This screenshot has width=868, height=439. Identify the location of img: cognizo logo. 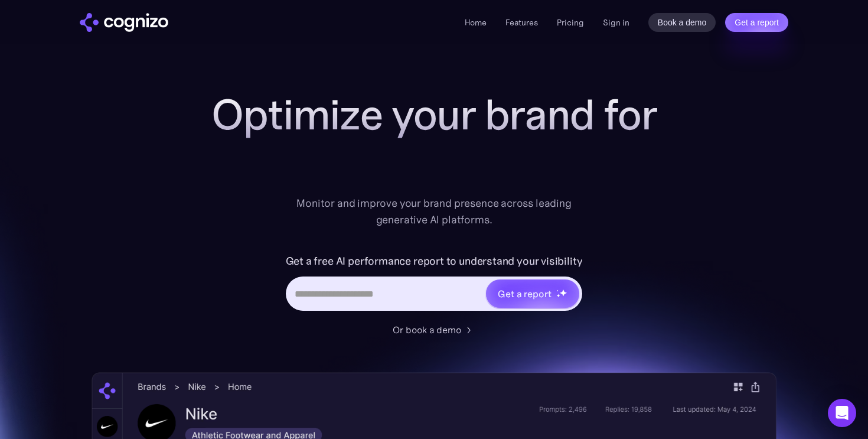
(124, 23).